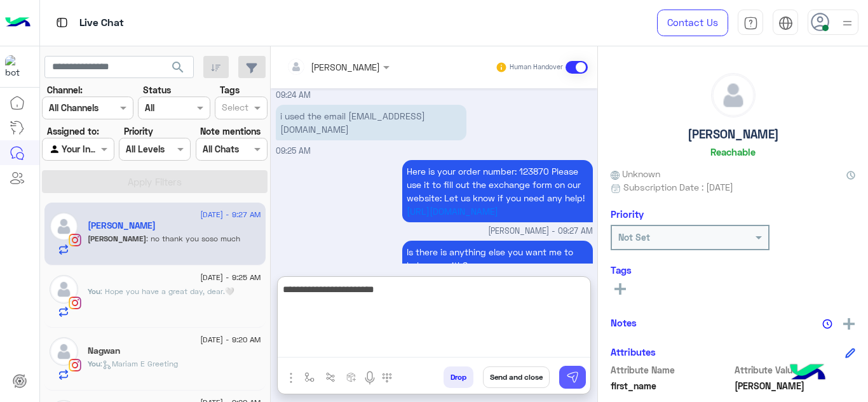  Describe the element at coordinates (351, 376) in the screenshot. I see `button: create order` at that location.